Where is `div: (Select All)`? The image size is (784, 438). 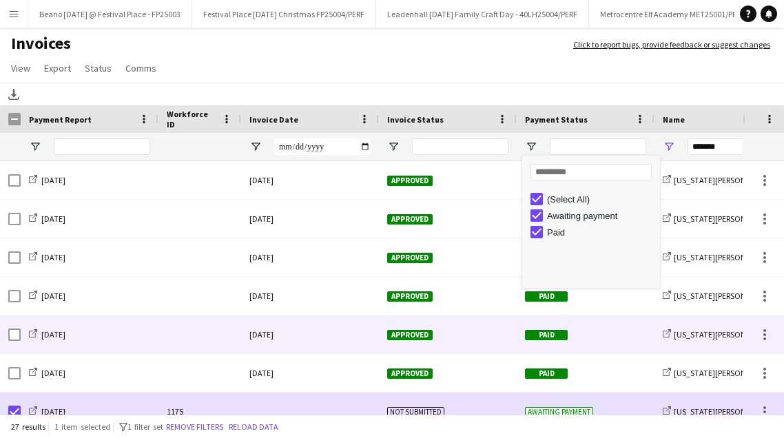 div: (Select All) is located at coordinates (601, 199).